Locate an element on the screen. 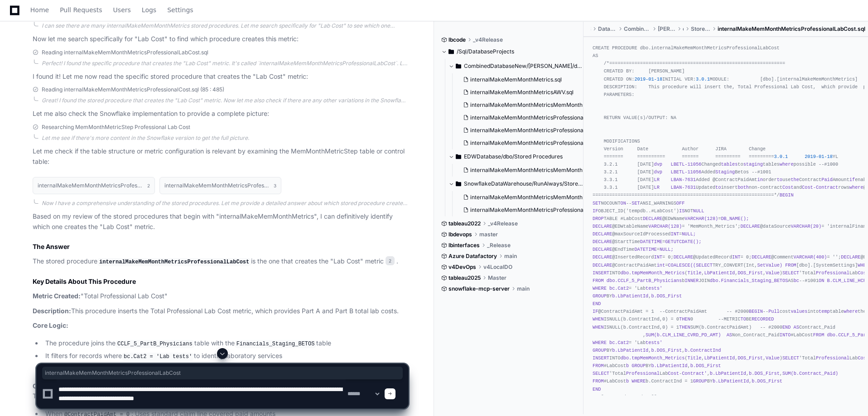 The image size is (868, 416). span: THEN is located at coordinates (684, 319).